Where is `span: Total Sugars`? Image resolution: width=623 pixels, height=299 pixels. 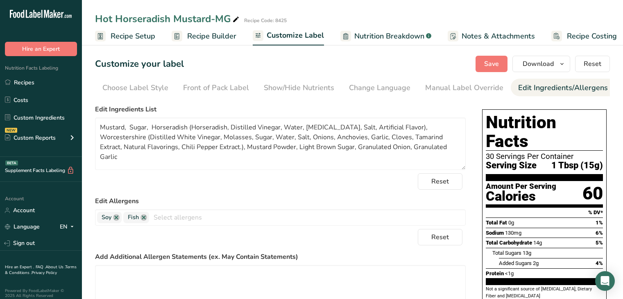
span: Total Sugars is located at coordinates (507, 253).